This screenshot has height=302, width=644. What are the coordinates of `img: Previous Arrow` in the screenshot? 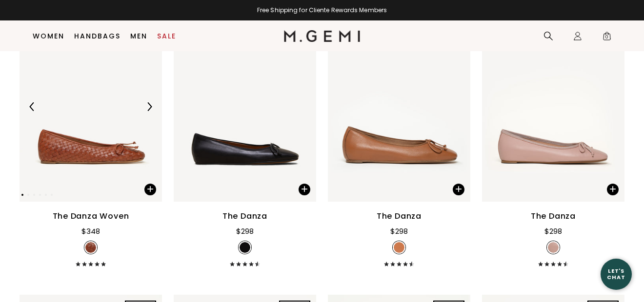 It's located at (32, 106).